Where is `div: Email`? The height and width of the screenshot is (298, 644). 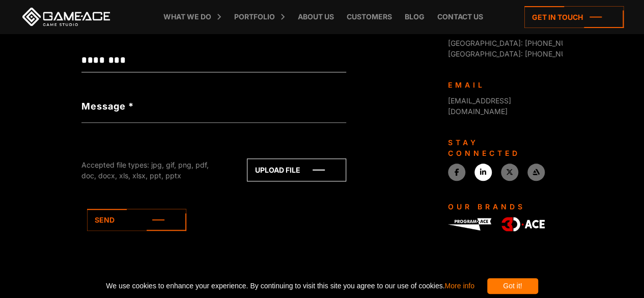 div: Email is located at coordinates (502, 85).